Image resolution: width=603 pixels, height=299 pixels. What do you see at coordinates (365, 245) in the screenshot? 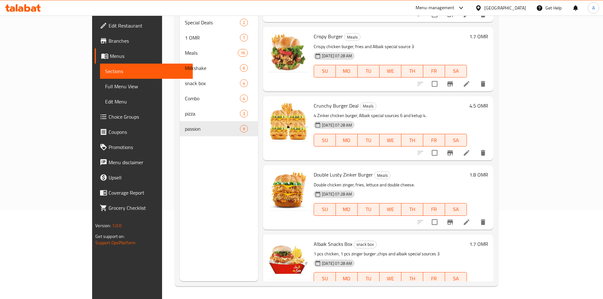
I see `div: snack box` at bounding box center [365, 245].